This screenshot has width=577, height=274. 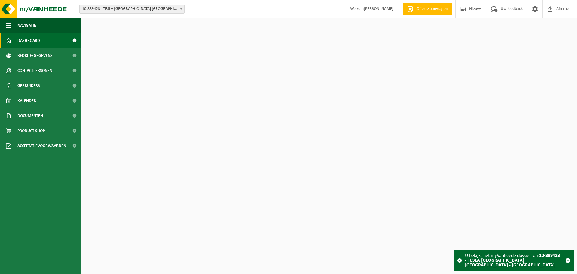 I want to click on span: Dashboard, so click(x=29, y=41).